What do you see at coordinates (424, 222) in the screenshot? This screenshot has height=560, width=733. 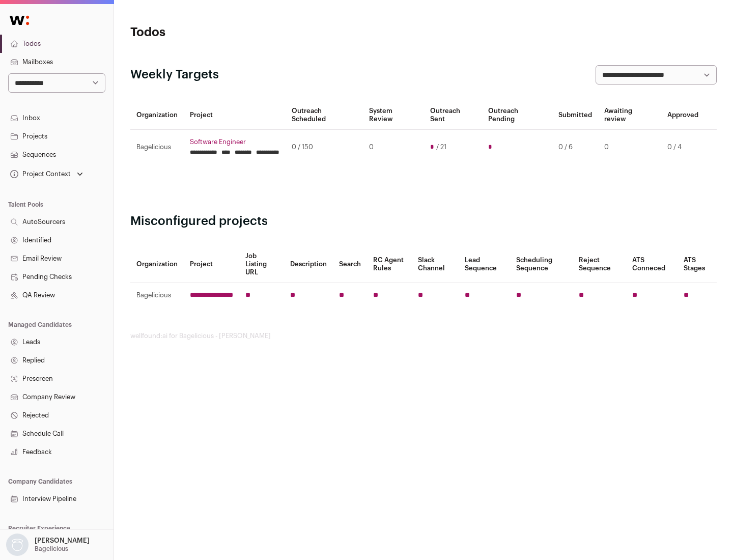 I see `h2: Misconfigured projects` at bounding box center [424, 222].